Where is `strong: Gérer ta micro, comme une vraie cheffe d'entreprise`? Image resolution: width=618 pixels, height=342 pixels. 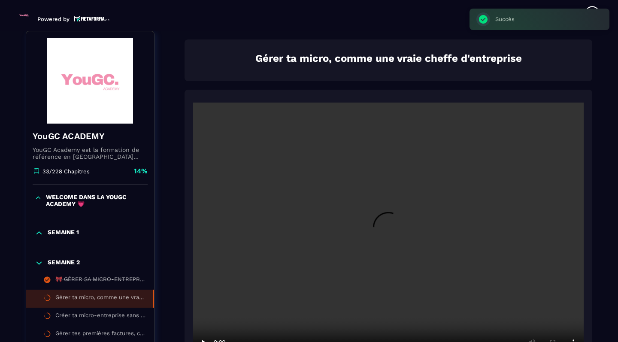 strong: Gérer ta micro, comme une vraie cheffe d'entreprise is located at coordinates (389, 58).